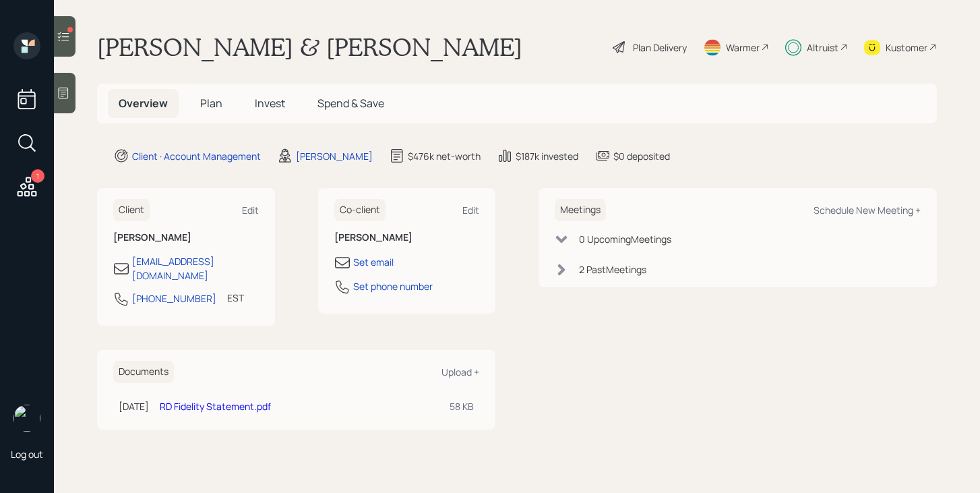  I want to click on h6: Co-client, so click(360, 210).